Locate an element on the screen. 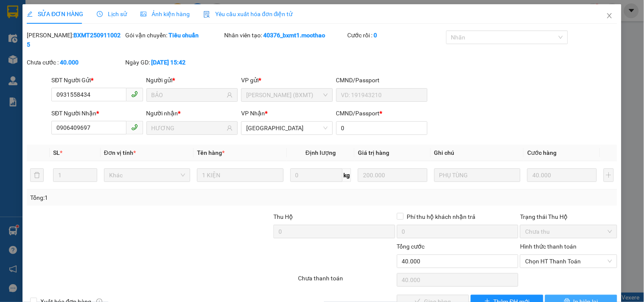 This screenshot has width=644, height=302. b: BXMT2509110025 is located at coordinates (73, 40).